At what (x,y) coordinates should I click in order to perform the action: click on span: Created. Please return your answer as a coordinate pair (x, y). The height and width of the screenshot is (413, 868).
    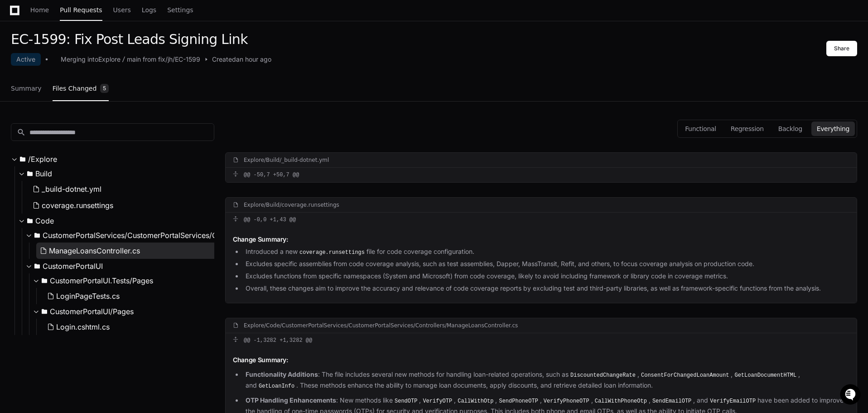
    Looking at the image, I should click on (224, 59).